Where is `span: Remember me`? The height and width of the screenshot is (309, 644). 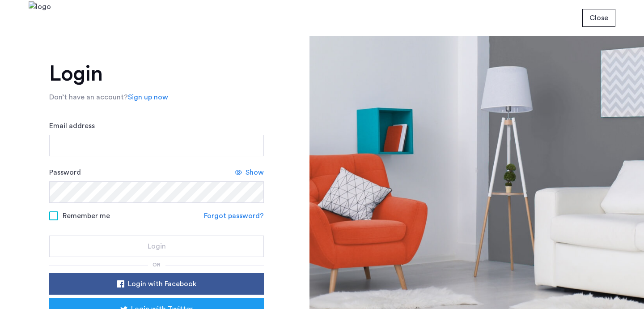
span: Remember me is located at coordinates (86, 216).